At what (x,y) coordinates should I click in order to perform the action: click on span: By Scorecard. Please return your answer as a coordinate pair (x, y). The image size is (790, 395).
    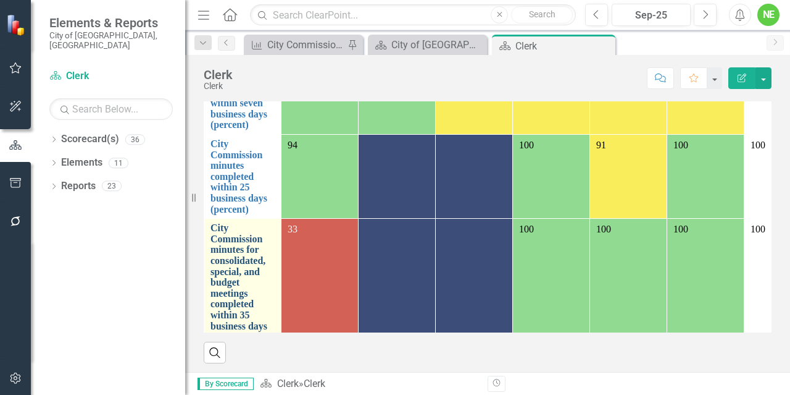
    Looking at the image, I should click on (225, 383).